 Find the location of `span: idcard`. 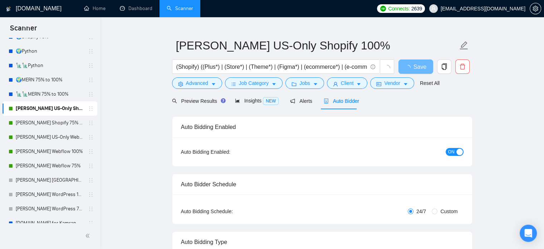

span: idcard is located at coordinates (379, 84).